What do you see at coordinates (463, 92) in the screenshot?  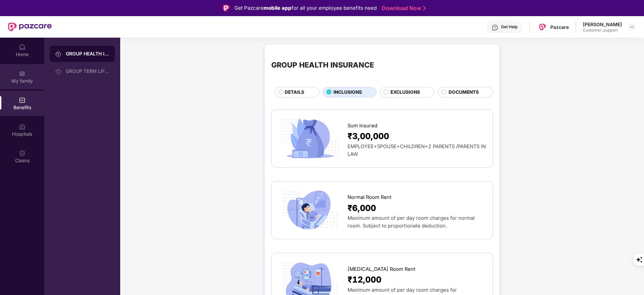 I see `span: DOCUMENTS` at bounding box center [463, 92].